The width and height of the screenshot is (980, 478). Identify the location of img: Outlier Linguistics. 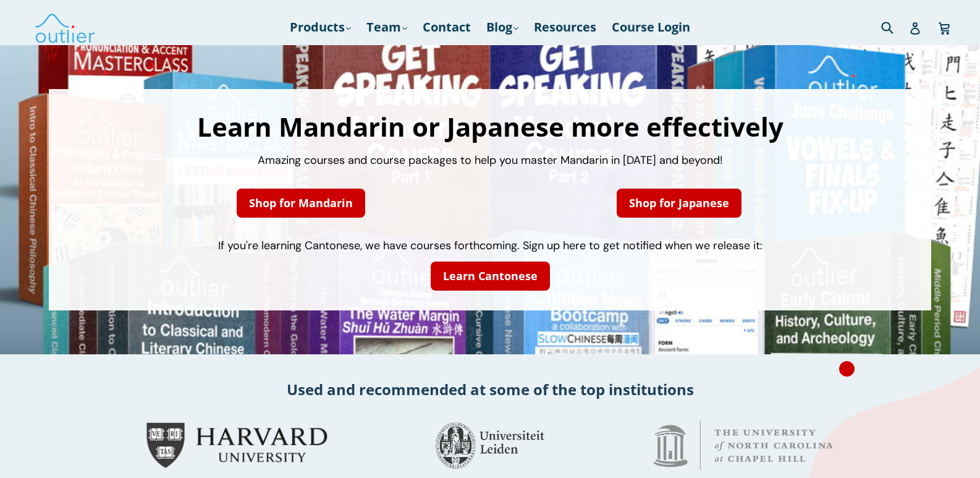
(65, 27).